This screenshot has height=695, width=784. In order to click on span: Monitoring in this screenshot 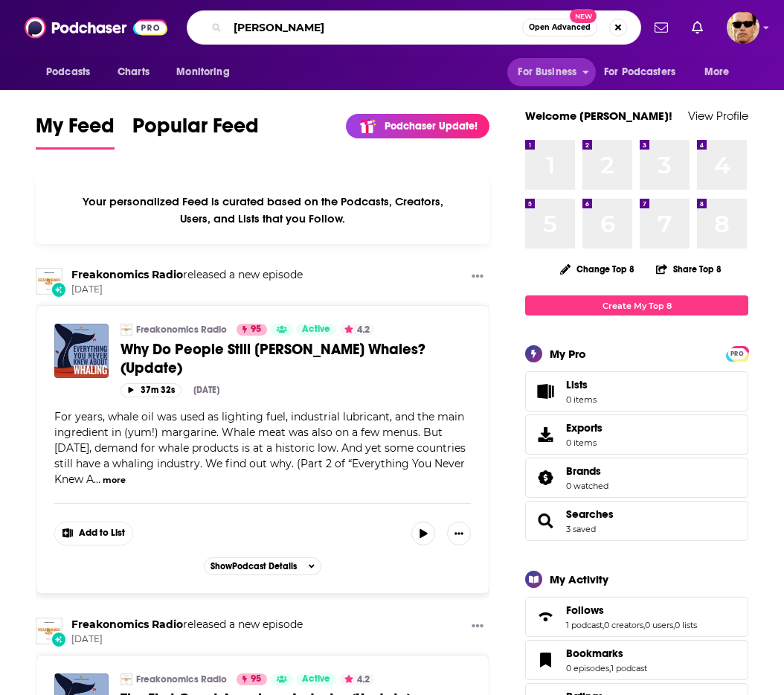, I will do `click(202, 72)`.